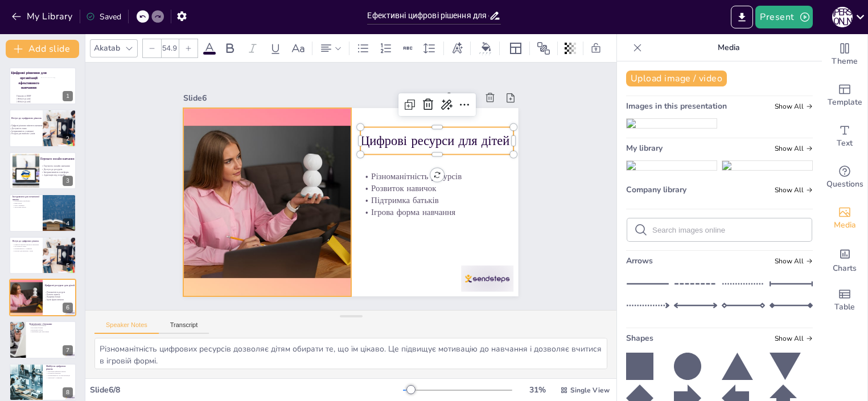 This screenshot has width=868, height=401. Describe the element at coordinates (60, 371) in the screenshot. I see `p: Еволюція цифрових рішень` at that location.